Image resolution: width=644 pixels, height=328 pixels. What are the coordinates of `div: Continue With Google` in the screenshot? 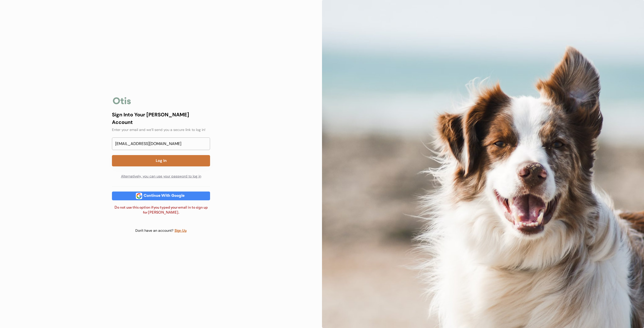 It's located at (164, 196).